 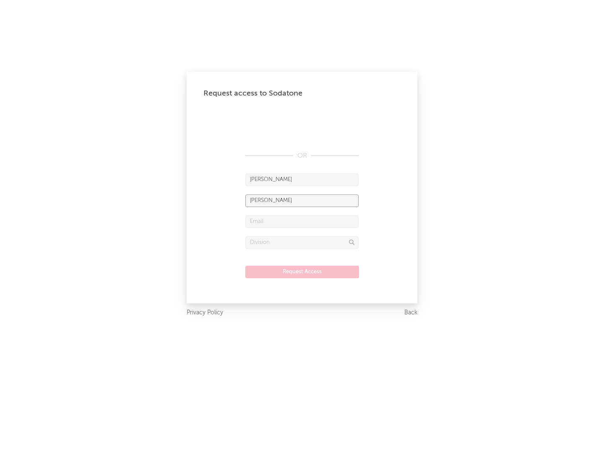 What do you see at coordinates (302, 180) in the screenshot?
I see `input: First Name` at bounding box center [302, 180].